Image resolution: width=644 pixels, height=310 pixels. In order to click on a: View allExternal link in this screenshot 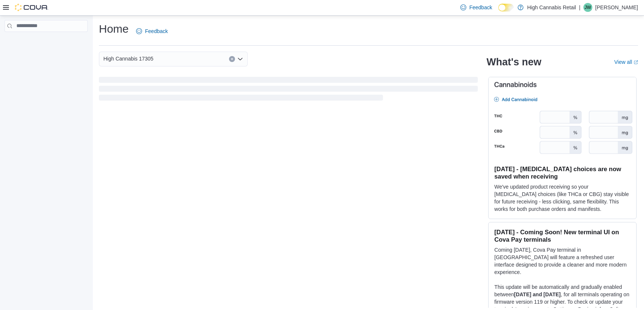, I will do `click(626, 62)`.